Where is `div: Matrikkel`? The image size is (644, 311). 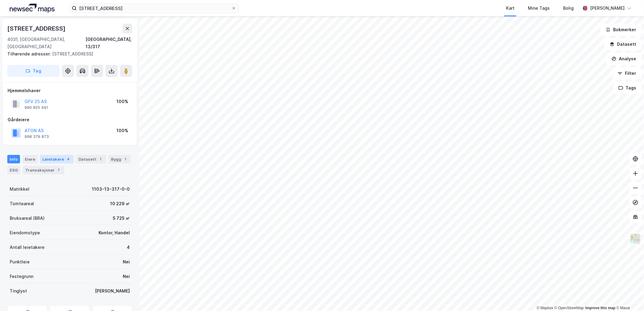
div: Matrikkel is located at coordinates (19, 189).